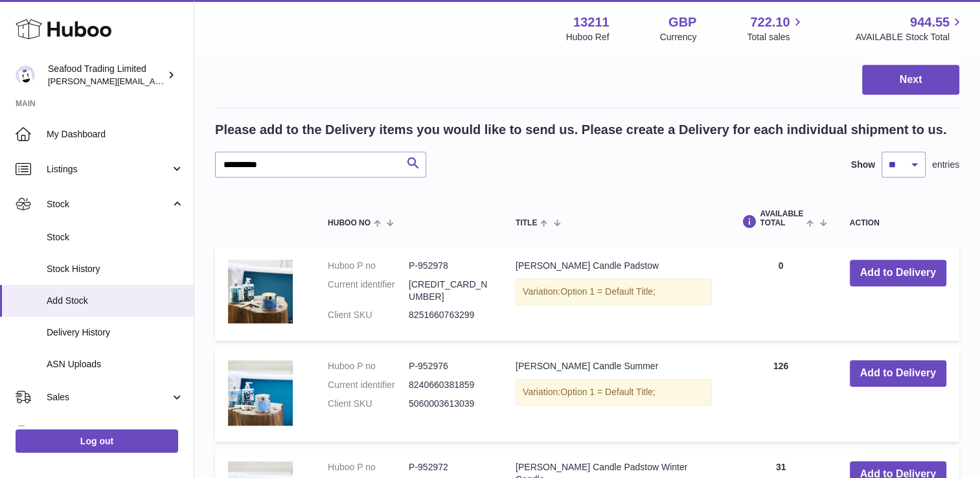 This screenshot has width=980, height=478. What do you see at coordinates (780, 394) in the screenshot?
I see `td: 126` at bounding box center [780, 394].